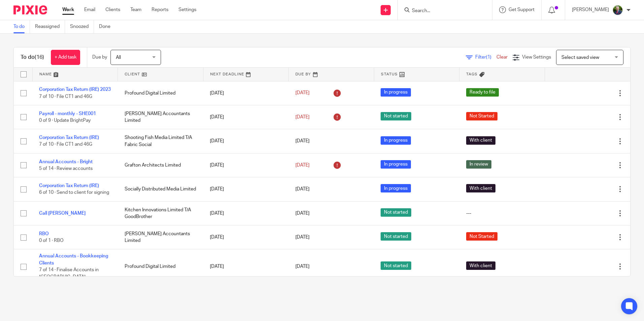 The image size is (644, 321). Describe the element at coordinates (90, 10) in the screenshot. I see `a: Email` at that location.